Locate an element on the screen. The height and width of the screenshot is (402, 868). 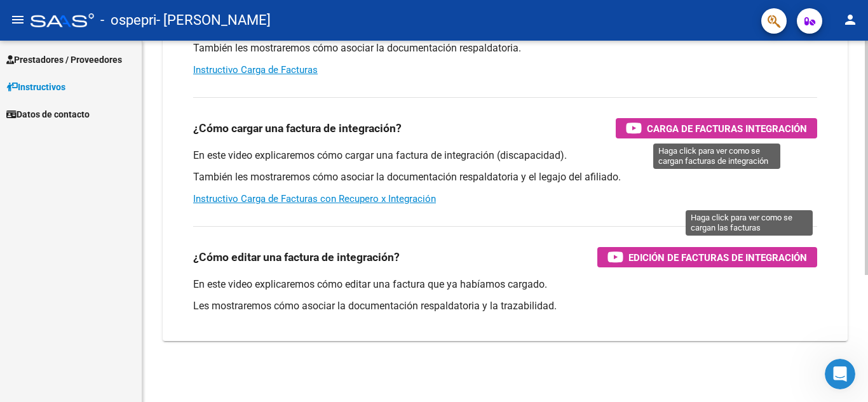
mat-icon: person is located at coordinates (850, 20).